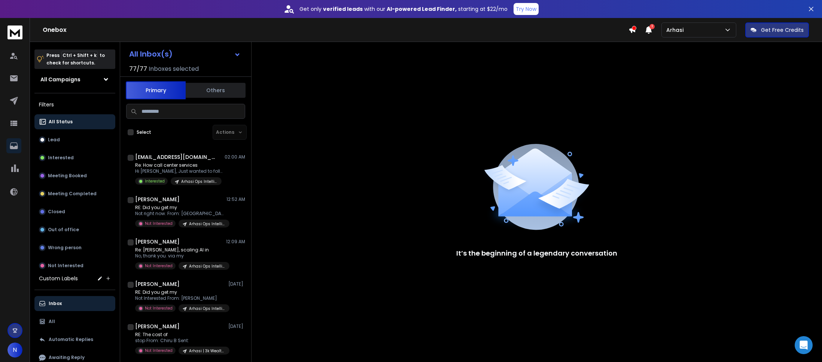 This screenshot has height=362, width=822. Describe the element at coordinates (185, 54) in the screenshot. I see `button: All Inbox(s)` at that location.